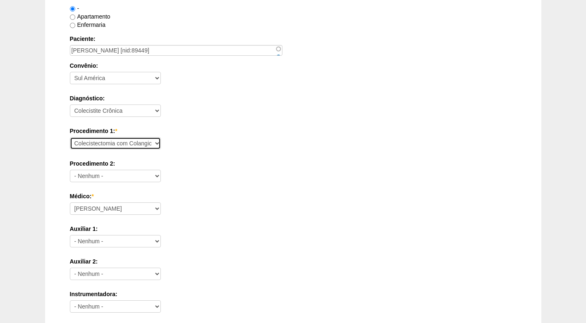 The width and height of the screenshot is (586, 323). Describe the element at coordinates (293, 66) in the screenshot. I see `label: Convênio:` at that location.